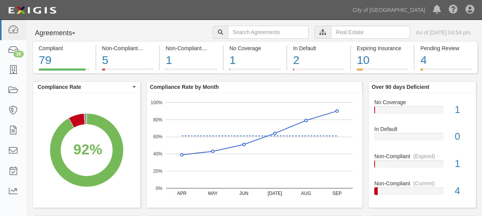  Describe the element at coordinates (128, 72) in the screenshot. I see `a: Non-Compliant(Current)5` at that location.